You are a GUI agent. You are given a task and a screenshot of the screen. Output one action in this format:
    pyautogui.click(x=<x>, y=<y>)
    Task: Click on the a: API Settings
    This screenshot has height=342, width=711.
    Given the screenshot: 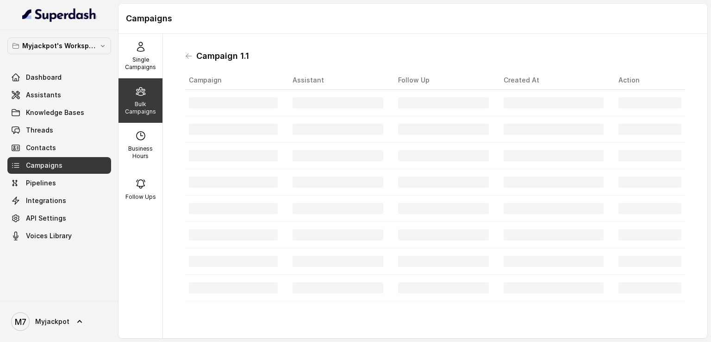 What is the action you would take?
    pyautogui.click(x=59, y=218)
    